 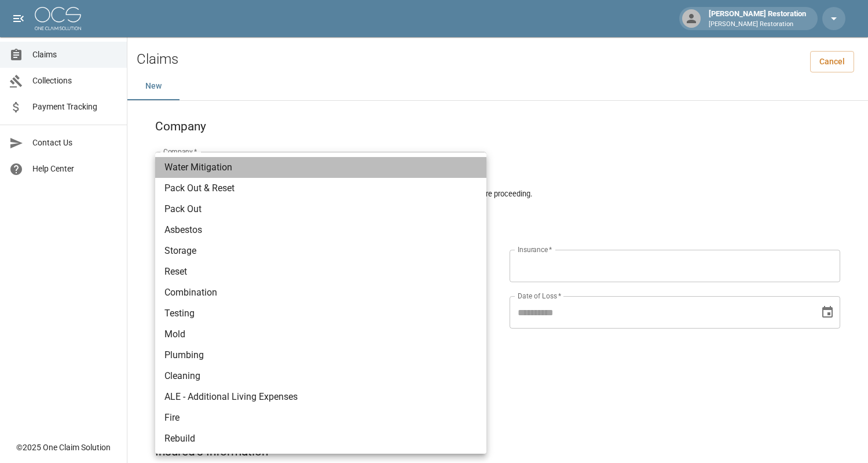 What do you see at coordinates (321, 272) in the screenshot?
I see `li: Reset` at bounding box center [321, 272].